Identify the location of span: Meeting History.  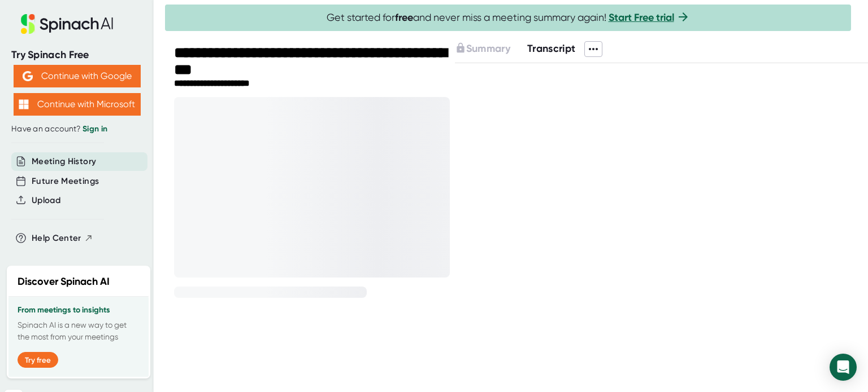
(64, 161).